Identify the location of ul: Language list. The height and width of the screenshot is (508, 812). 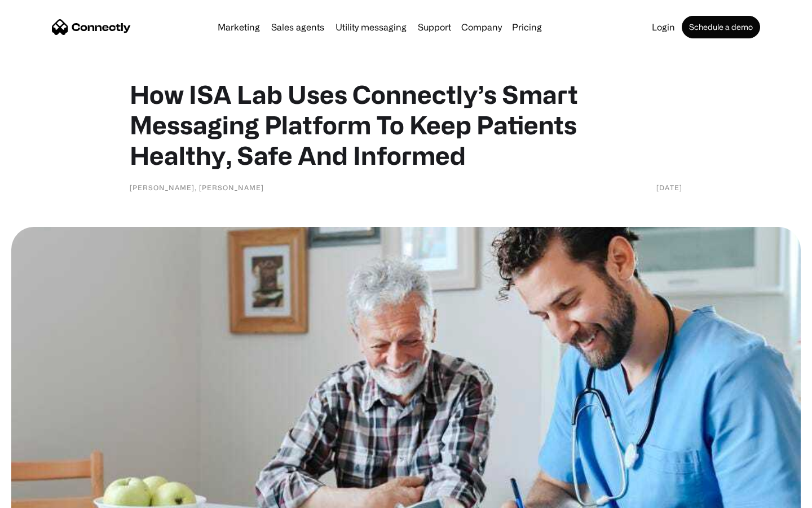
(45, 496).